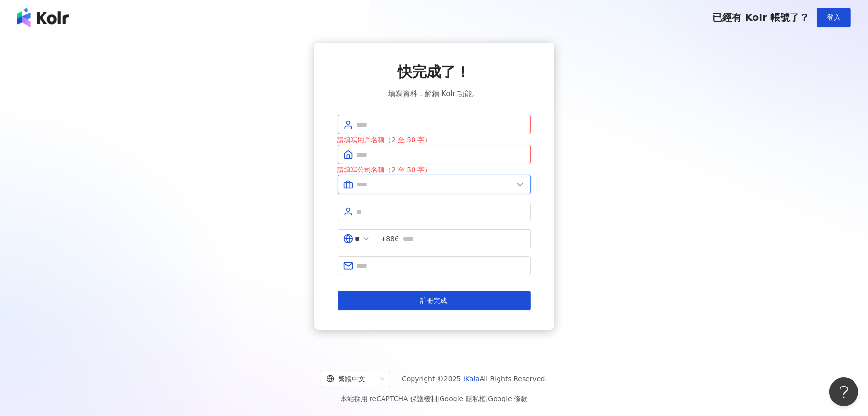  I want to click on a: Google 條款, so click(507, 399).